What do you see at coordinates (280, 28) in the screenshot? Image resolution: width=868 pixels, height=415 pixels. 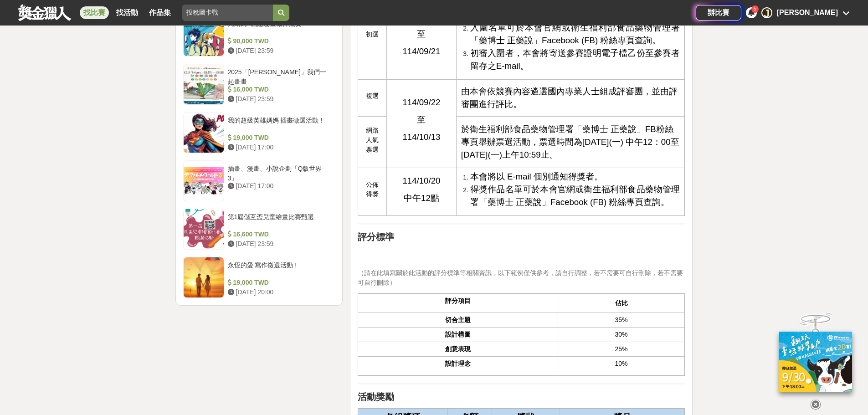 I see `div: 凡斯焉~創意漫畫徵件競賽` at bounding box center [280, 28].